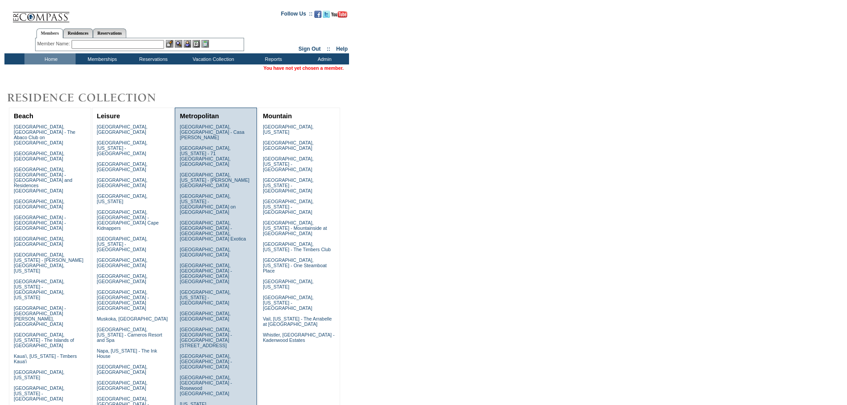 The height and width of the screenshot is (405, 847). What do you see at coordinates (196, 44) in the screenshot?
I see `img: Reservations` at bounding box center [196, 44].